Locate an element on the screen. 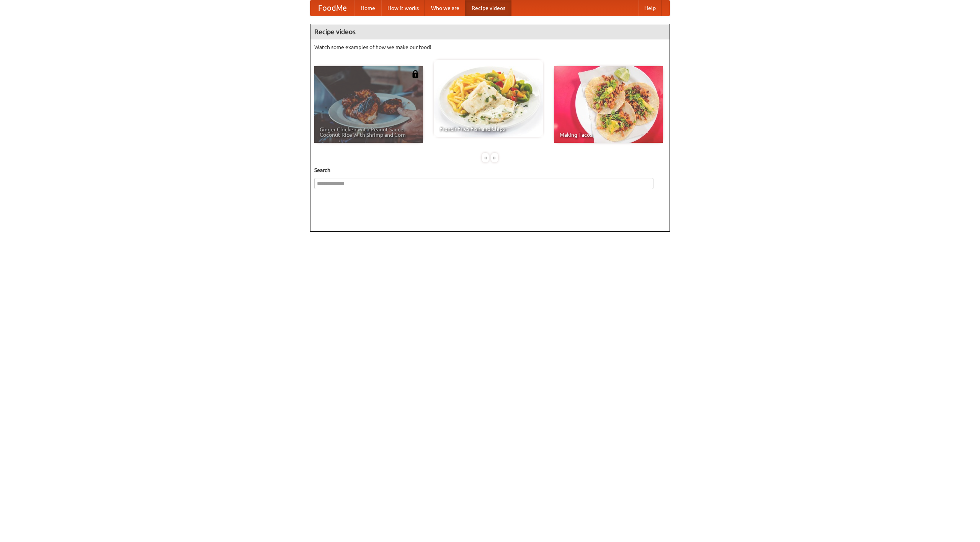 The image size is (980, 542). span: French Fries Fish and Chips is located at coordinates (489, 128).